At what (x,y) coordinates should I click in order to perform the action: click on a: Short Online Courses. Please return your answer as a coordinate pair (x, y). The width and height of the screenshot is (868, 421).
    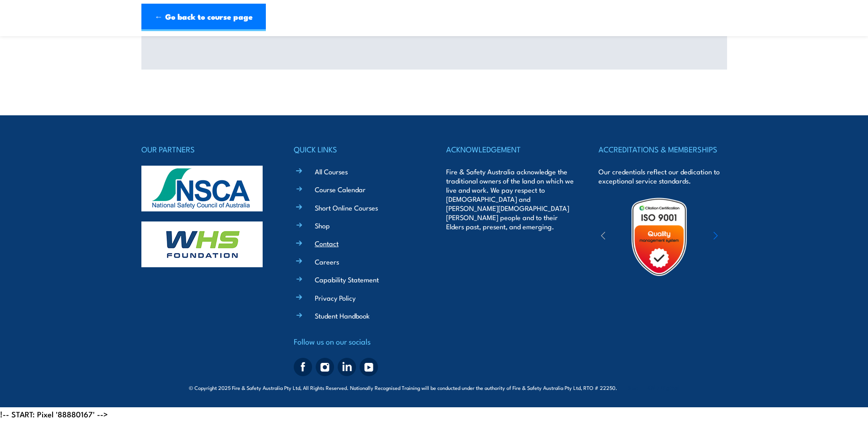
    Looking at the image, I should click on (347, 208).